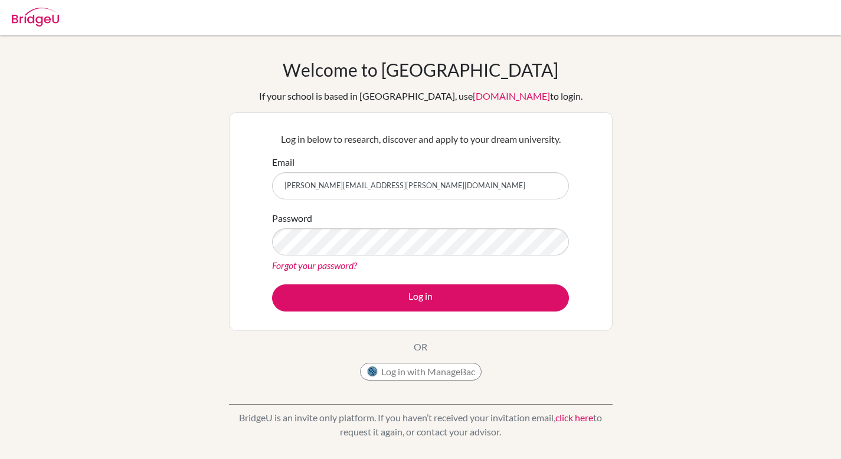  What do you see at coordinates (292, 218) in the screenshot?
I see `label: Password` at bounding box center [292, 218].